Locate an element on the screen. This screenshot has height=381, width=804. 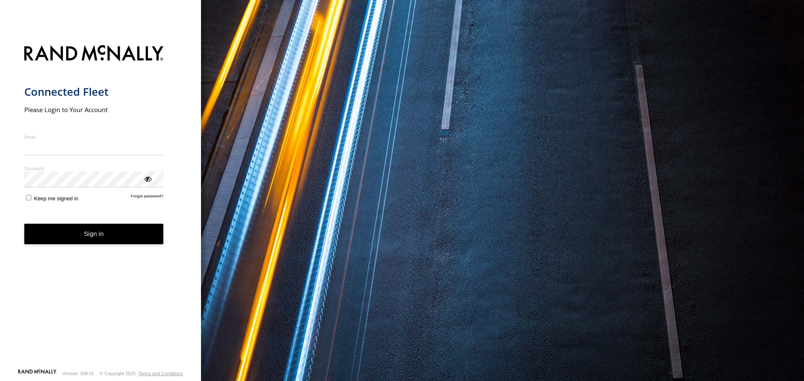
div: © Copyright 2025 - is located at coordinates (141, 374).